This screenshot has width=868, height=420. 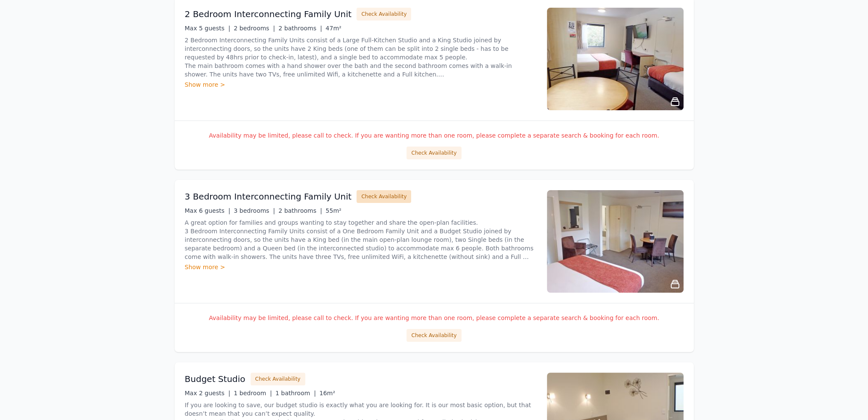 What do you see at coordinates (333, 211) in the screenshot?
I see `span: 55m²` at bounding box center [333, 211].